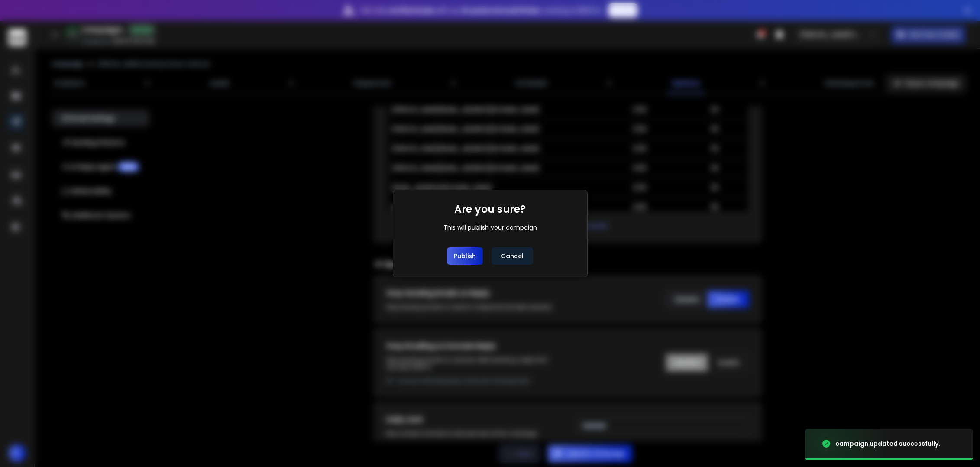 The height and width of the screenshot is (467, 980). Describe the element at coordinates (490, 209) in the screenshot. I see `h1: Are you sure?` at that location.